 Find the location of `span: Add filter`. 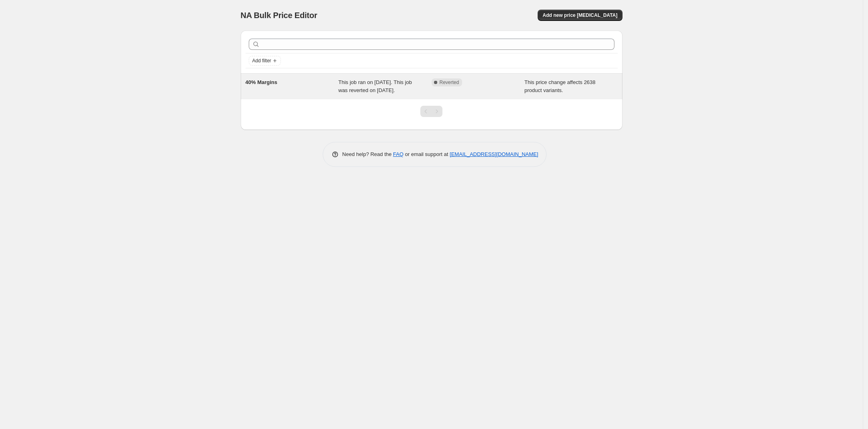

span: Add filter is located at coordinates (261, 61).